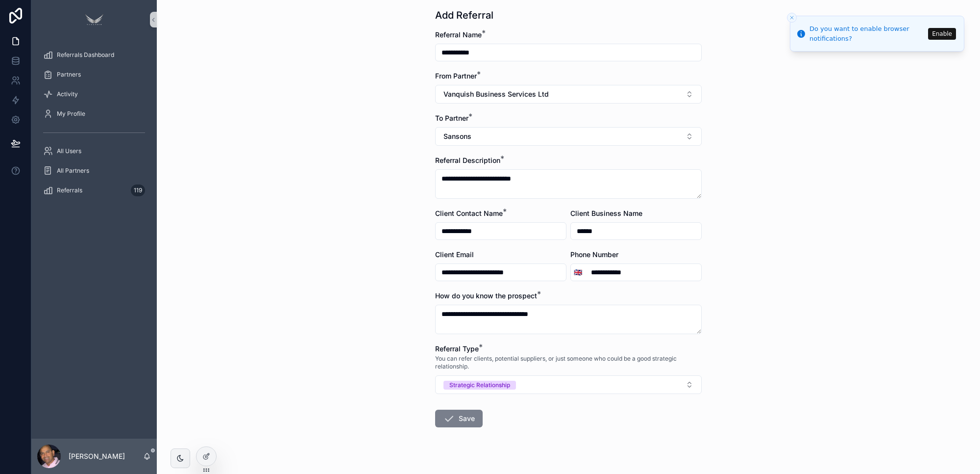 The width and height of the screenshot is (980, 474). Describe the element at coordinates (458, 136) in the screenshot. I see `span: Sansons` at that location.